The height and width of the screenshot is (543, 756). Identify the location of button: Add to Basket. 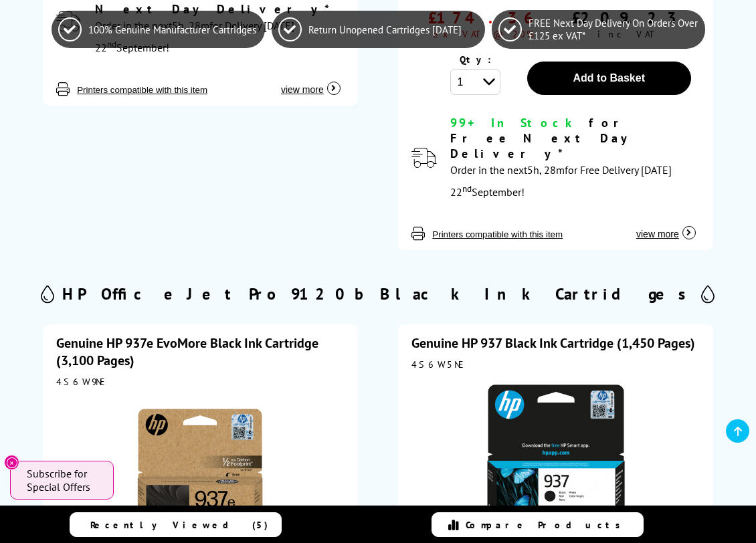
(608, 79).